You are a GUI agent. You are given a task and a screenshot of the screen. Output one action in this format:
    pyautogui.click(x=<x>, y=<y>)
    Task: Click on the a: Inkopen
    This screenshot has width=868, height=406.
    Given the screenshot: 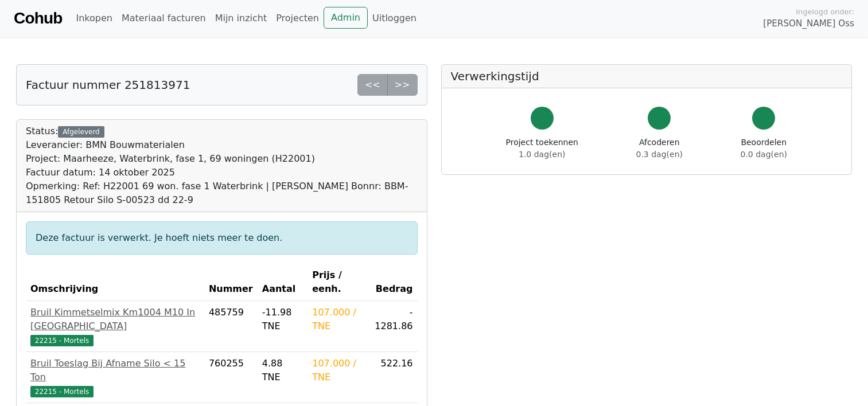 What is the action you would take?
    pyautogui.click(x=93, y=18)
    